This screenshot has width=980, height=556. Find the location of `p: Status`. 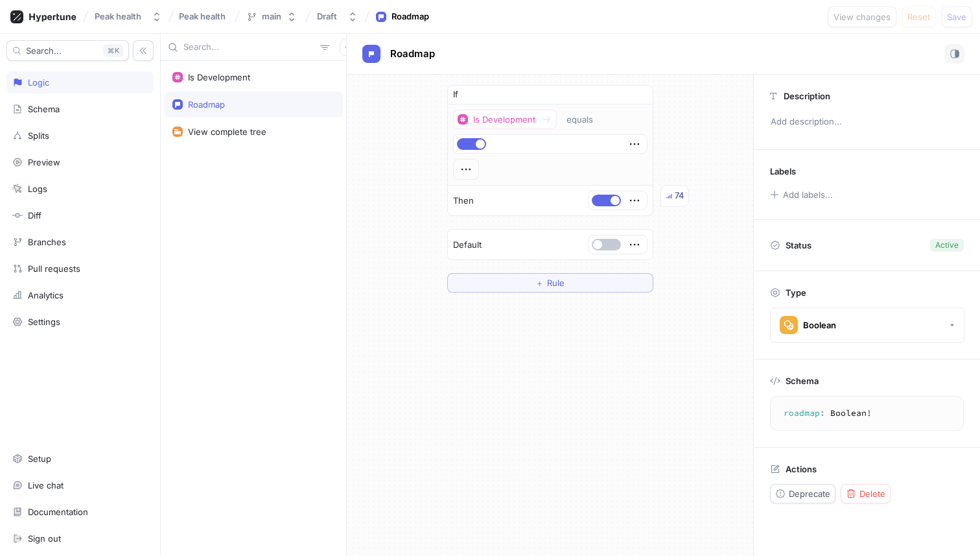

p: Status is located at coordinates (798, 245).